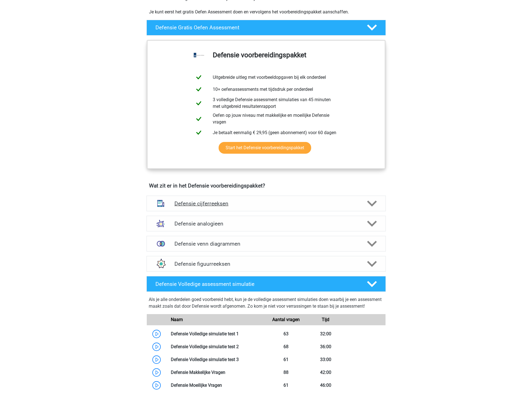  Describe the element at coordinates (266, 243) in the screenshot. I see `a: venn diagrammen Defensie venn diagrammen` at that location.